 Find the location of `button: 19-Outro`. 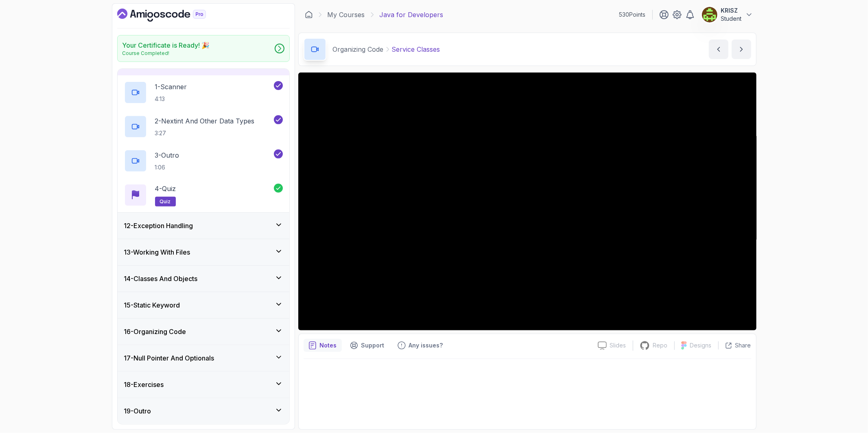

button: 19-Outro is located at coordinates (203, 411).